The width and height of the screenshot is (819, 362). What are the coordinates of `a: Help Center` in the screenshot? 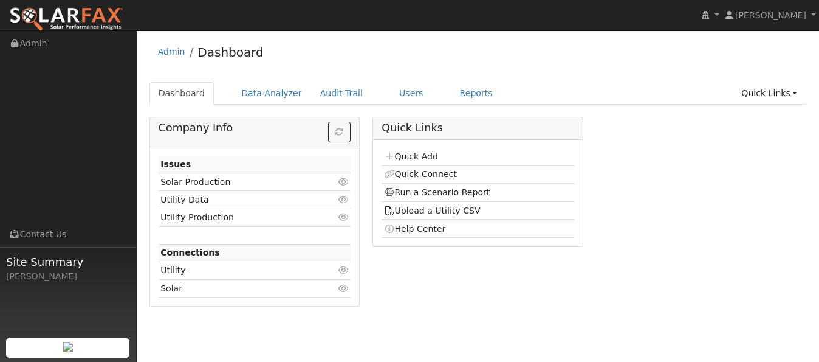 It's located at (415, 228).